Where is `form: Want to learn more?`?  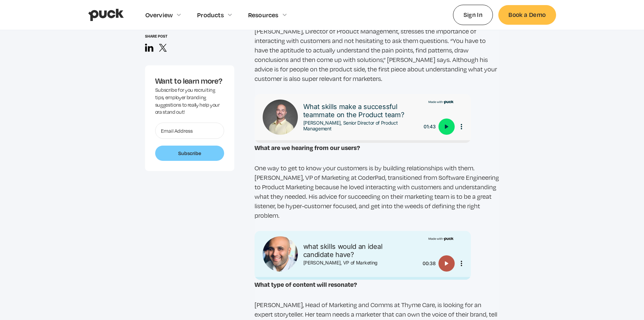
form: Want to learn more? is located at coordinates (190, 142).